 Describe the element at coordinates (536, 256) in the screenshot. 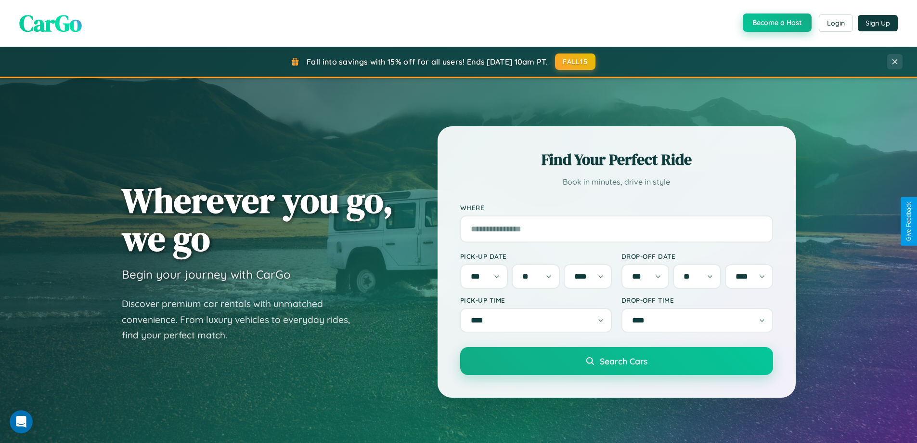

I see `label: Pick-up Date` at that location.